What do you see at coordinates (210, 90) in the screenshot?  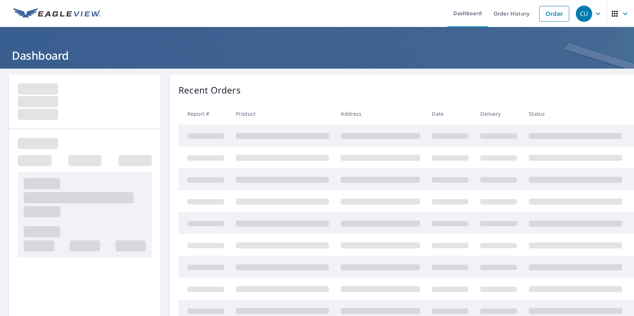 I see `p: Recent Orders` at bounding box center [210, 90].